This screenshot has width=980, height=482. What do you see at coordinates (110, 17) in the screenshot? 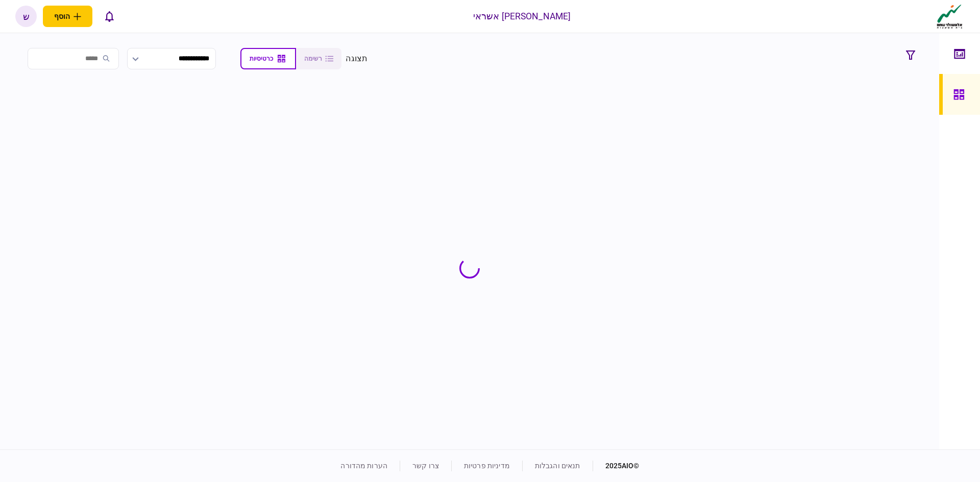
I see `button: פתח רשימת התראות` at bounding box center [110, 17].